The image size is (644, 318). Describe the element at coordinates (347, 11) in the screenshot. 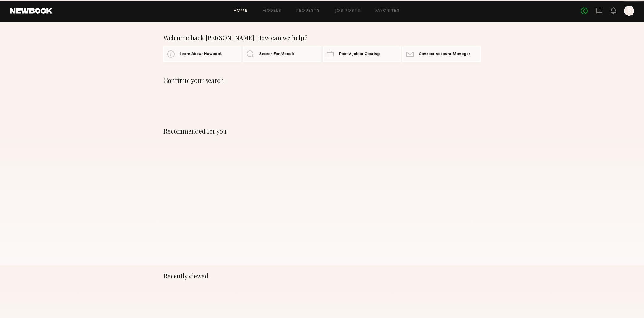

I see `a: Job Posts` at that location.